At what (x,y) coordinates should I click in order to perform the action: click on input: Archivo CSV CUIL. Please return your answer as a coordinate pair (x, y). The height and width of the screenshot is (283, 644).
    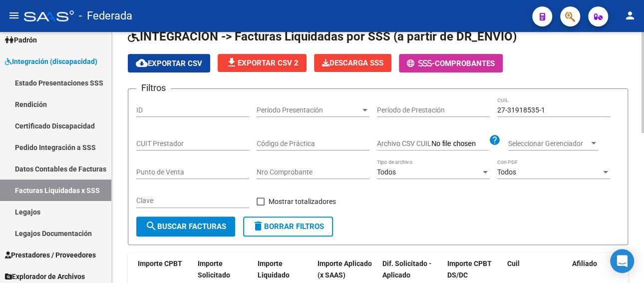
    Looking at the image, I should click on (460, 144).